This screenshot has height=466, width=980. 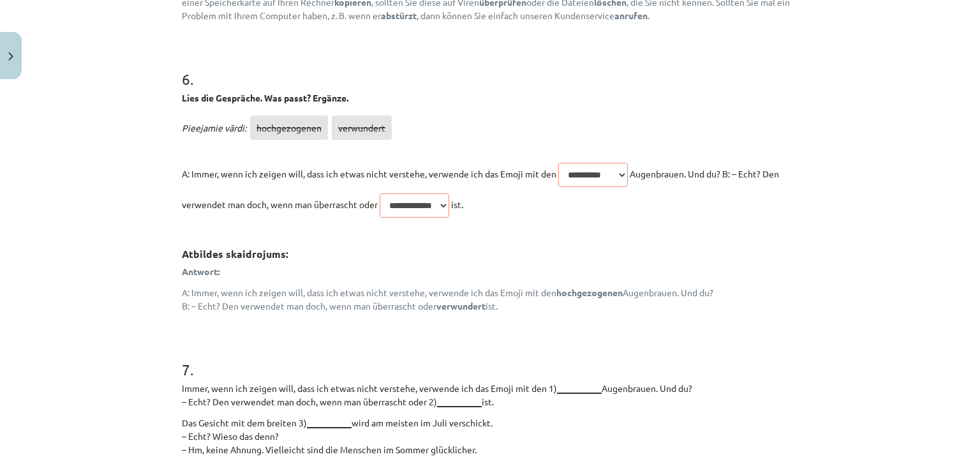 What do you see at coordinates (480, 189) in the screenshot?
I see `span: Augenbrauen. Und du? B: – Echt? Den verwendet man doch, wenn man überrascht oder` at bounding box center [480, 189].